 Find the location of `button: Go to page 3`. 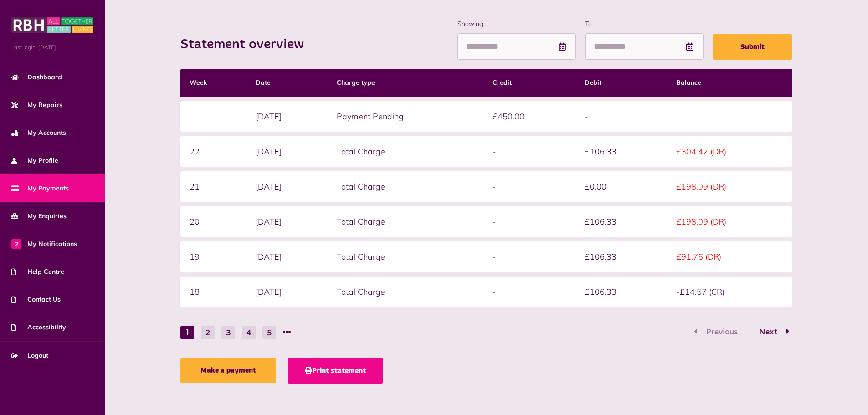

button: Go to page 3 is located at coordinates (228, 332).